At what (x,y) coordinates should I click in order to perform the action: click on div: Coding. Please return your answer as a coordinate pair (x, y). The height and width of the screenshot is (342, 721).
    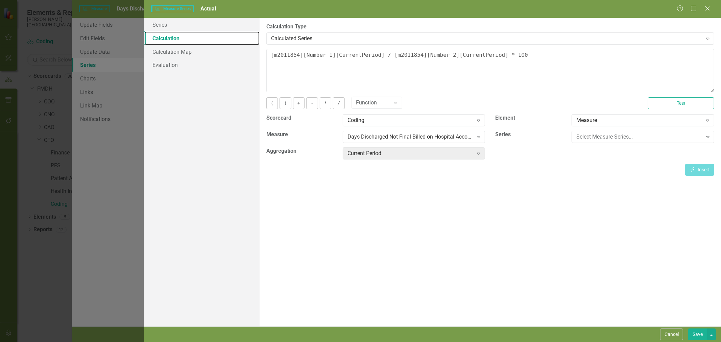
    Looking at the image, I should click on (411, 120).